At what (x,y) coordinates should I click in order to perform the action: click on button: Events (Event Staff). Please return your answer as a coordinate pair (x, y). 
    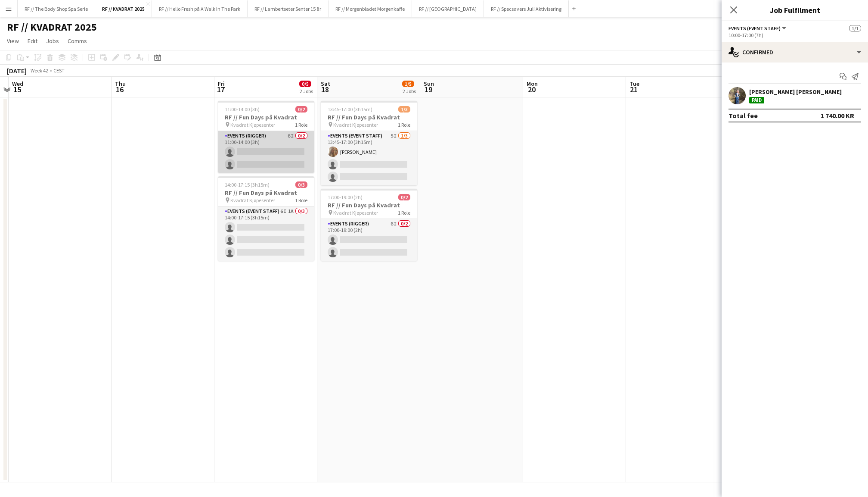
    Looking at the image, I should click on (758, 28).